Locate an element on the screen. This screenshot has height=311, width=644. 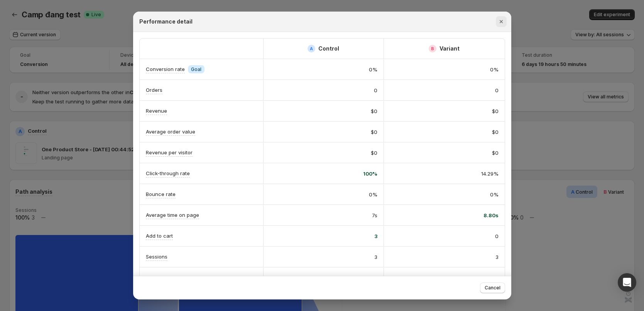
span: 7s is located at coordinates (375, 215).